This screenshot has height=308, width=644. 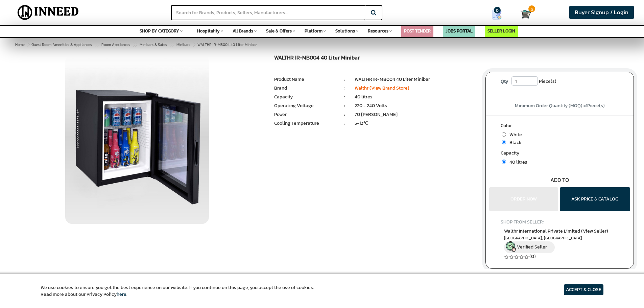 What do you see at coordinates (378, 31) in the screenshot?
I see `span: Resources` at bounding box center [378, 31].